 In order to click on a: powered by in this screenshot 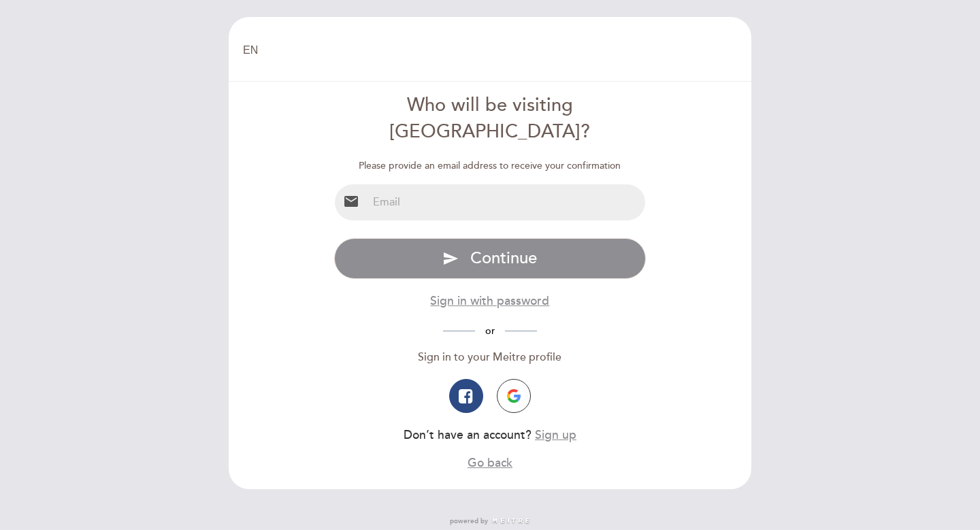, I will do `click(490, 521)`.